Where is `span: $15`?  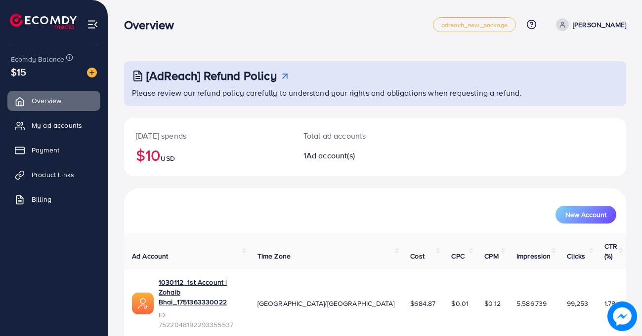
span: $15 is located at coordinates (18, 72).